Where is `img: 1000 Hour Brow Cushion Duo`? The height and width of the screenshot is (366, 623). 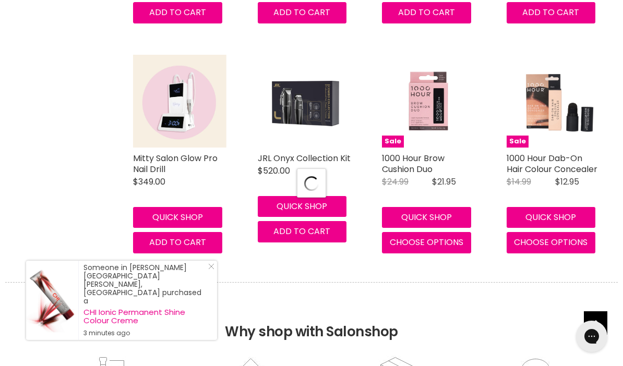
img: 1000 Hour Brow Cushion Duo is located at coordinates (428, 101).